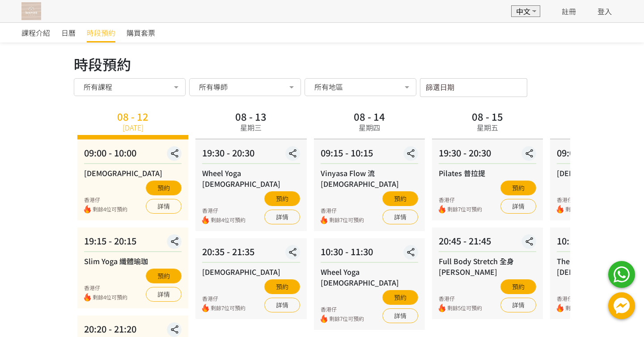  What do you see at coordinates (214, 87) in the screenshot?
I see `span: 所有導師` at bounding box center [214, 87].